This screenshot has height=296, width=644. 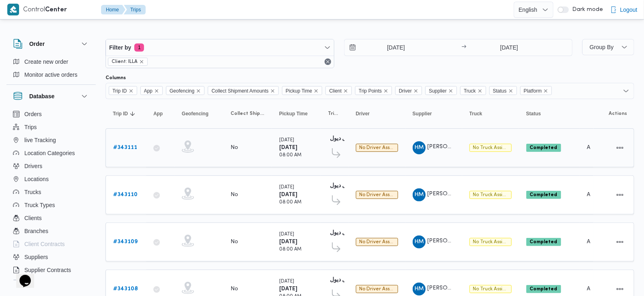 I want to click on span: Client Contracts, so click(x=45, y=244).